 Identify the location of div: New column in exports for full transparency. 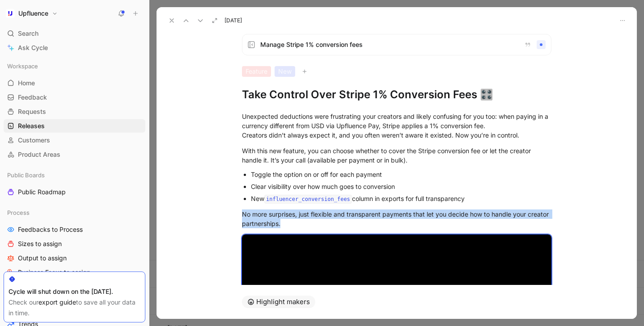
(401, 199).